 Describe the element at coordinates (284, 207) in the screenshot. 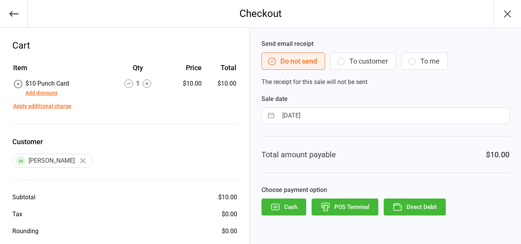

I see `button: Cash` at that location.